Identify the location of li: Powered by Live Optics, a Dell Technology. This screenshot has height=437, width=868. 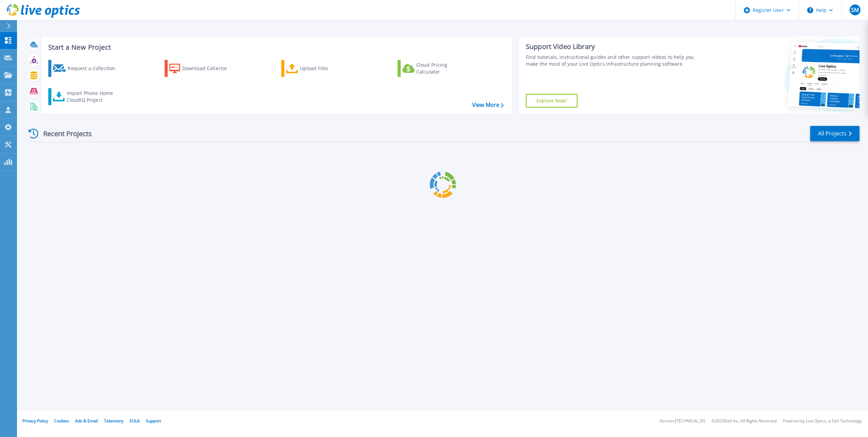
(822, 421).